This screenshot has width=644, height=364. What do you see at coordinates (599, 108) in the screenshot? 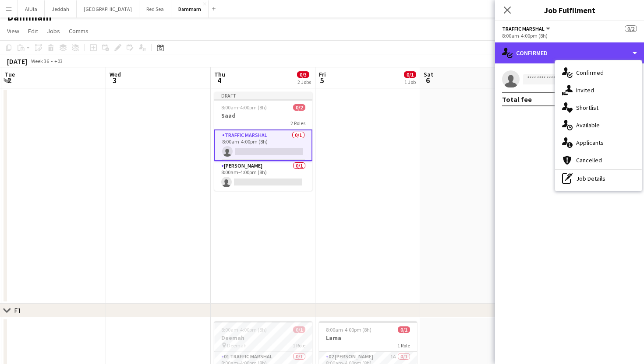
I see `div: Shortlist` at bounding box center [599, 108].